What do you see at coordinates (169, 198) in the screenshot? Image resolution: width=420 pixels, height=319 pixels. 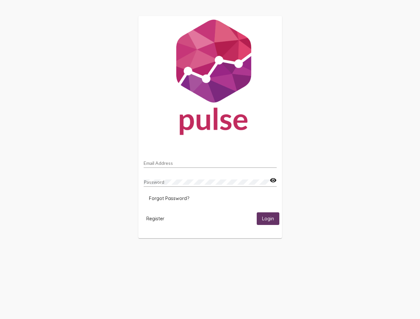 I see `button: Forgot Password?` at bounding box center [169, 198].